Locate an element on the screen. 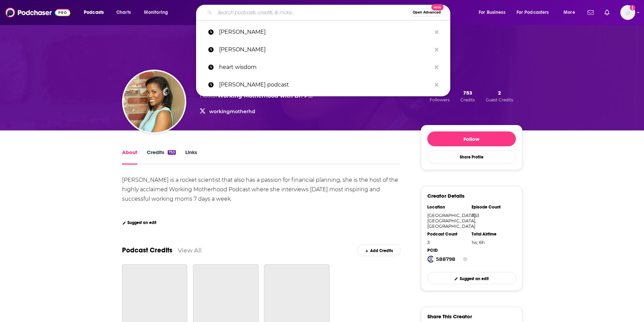  p: mark groves podcast is located at coordinates (325, 85).